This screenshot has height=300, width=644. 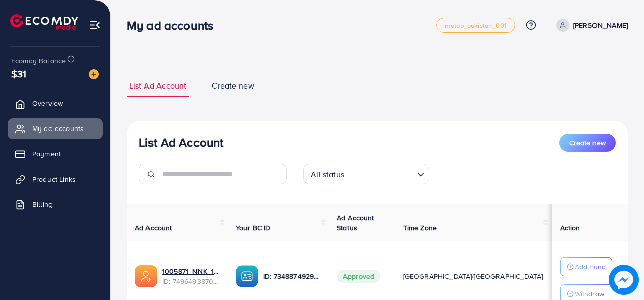 What do you see at coordinates (366, 174) in the screenshot?
I see `div: Search for option` at bounding box center [366, 174].